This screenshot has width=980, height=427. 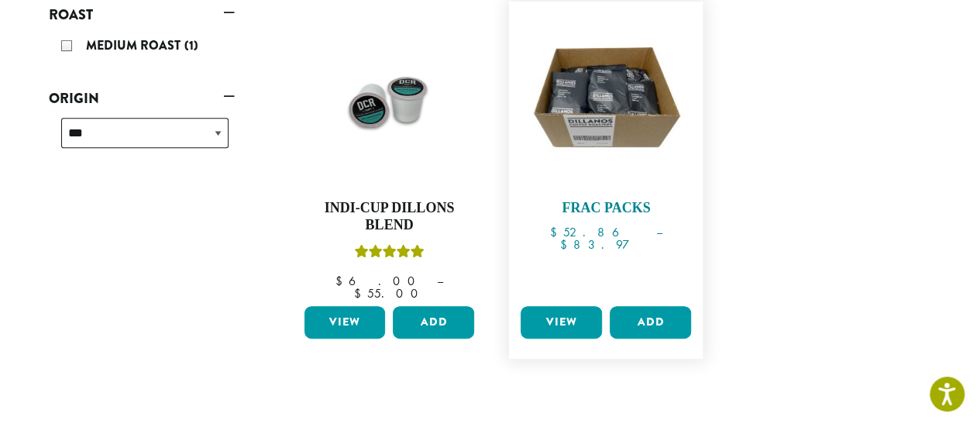 I want to click on div: Roast, so click(x=142, y=47).